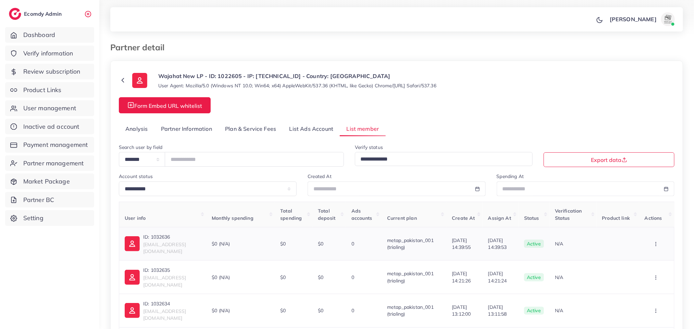 The image size is (694, 329). I want to click on span: Market Package, so click(47, 182).